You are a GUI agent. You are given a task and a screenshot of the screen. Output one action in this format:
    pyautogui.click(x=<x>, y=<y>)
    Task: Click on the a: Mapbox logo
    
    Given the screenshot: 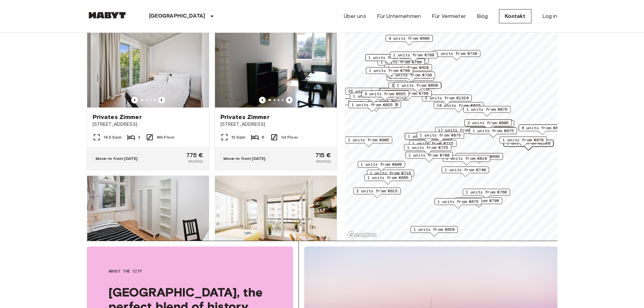 What is the action you would take?
    pyautogui.click(x=362, y=235)
    